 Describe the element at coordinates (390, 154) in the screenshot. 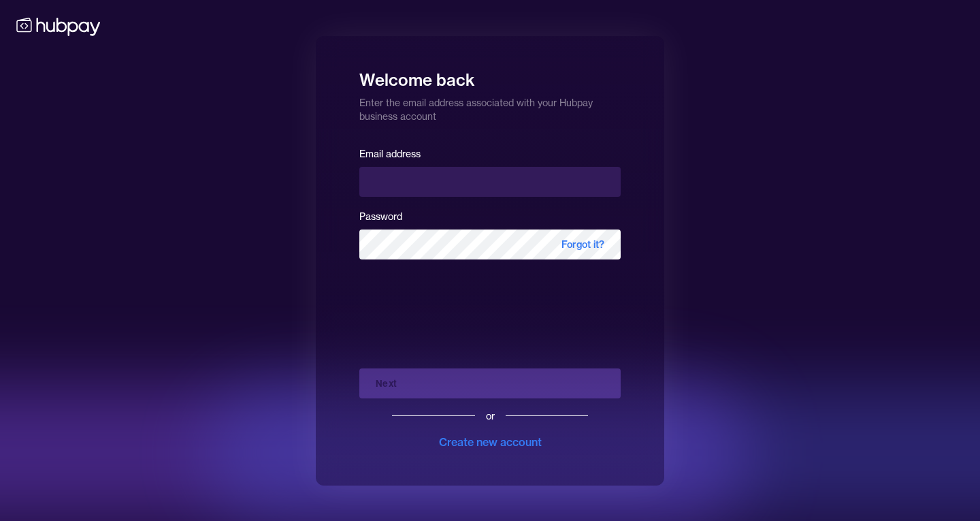

I see `label: Email address` at that location.